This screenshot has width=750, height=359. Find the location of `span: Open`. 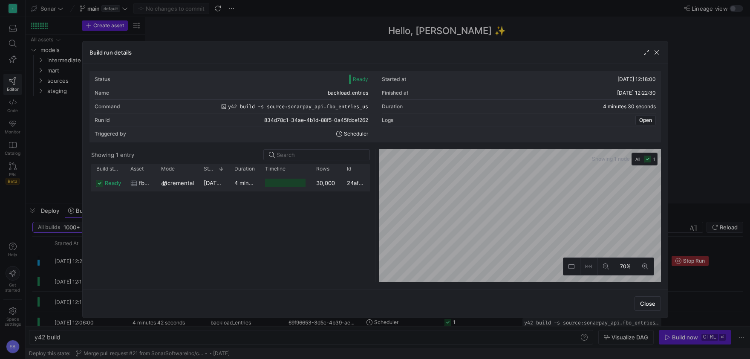

span: Open is located at coordinates (646, 120).